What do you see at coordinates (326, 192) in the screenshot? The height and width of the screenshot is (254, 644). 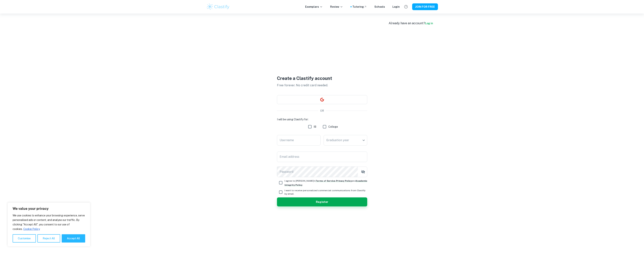 I see `span: I want to receive personalized commercial communications from Clastify by email.` at bounding box center [326, 192].